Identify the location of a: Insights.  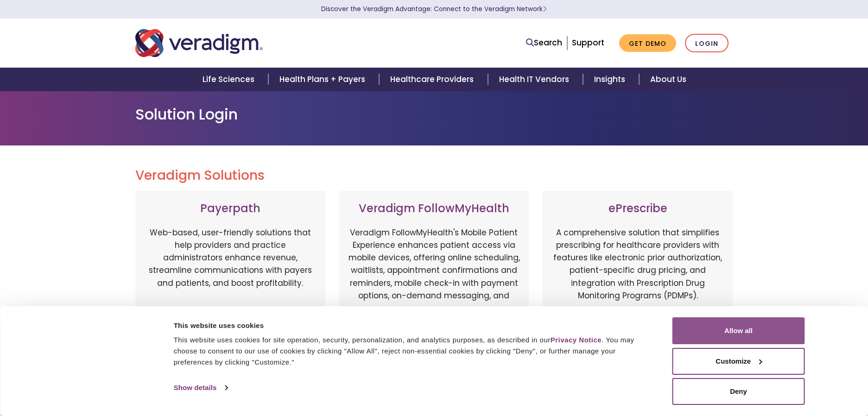
(611, 79).